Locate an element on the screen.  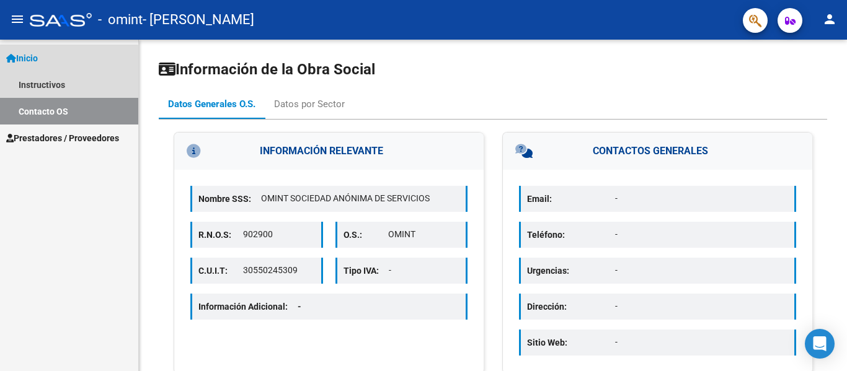
p: Nombre SSS: is located at coordinates (229, 199).